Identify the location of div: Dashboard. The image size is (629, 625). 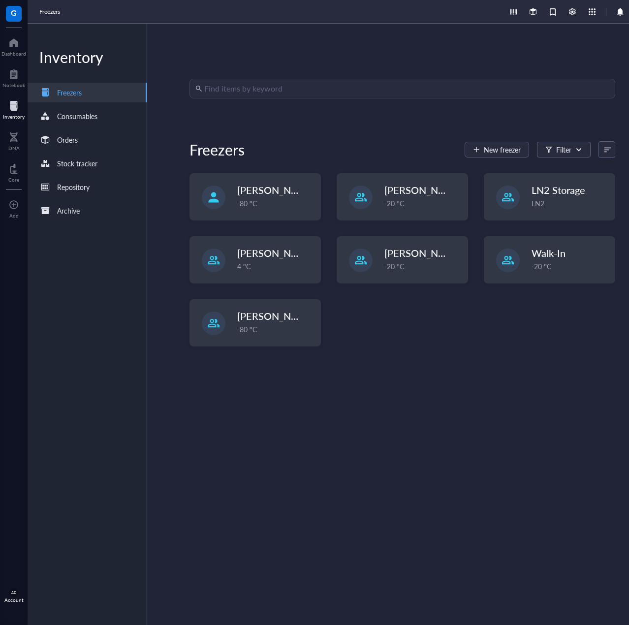
(14, 54).